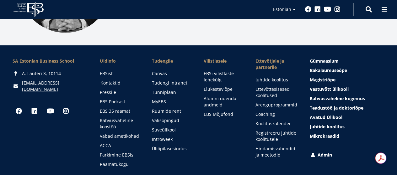  What do you see at coordinates (171, 140) in the screenshot?
I see `a: Introweek` at bounding box center [171, 140].